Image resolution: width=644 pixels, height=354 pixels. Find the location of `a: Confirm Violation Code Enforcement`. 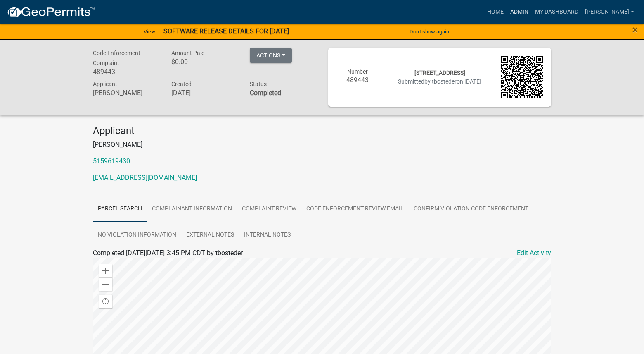

a: Confirm Violation Code Enforcement is located at coordinates (471, 209).